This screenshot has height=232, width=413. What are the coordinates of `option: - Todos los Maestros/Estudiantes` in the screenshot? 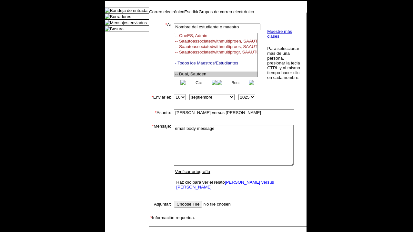 It's located at (216, 63).